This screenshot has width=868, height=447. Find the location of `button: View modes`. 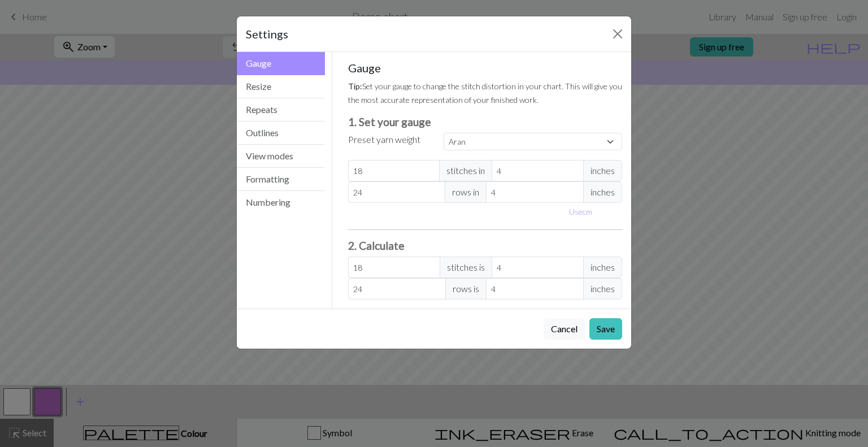

button: View modes is located at coordinates (281, 156).